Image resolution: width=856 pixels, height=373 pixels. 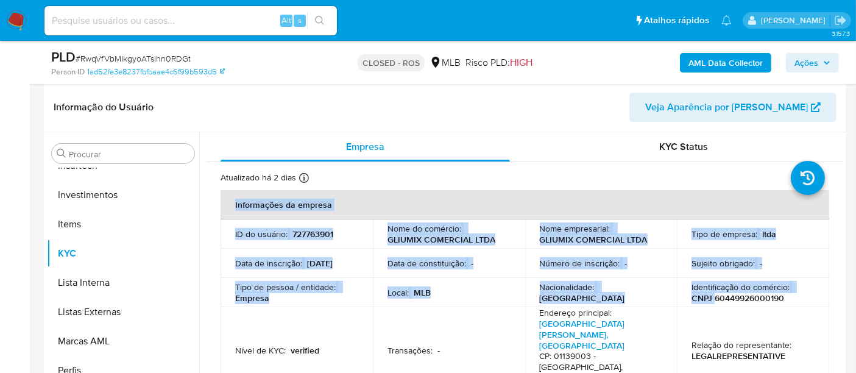 What do you see at coordinates (104, 107) in the screenshot?
I see `h1: Informação do Usuário` at bounding box center [104, 107].